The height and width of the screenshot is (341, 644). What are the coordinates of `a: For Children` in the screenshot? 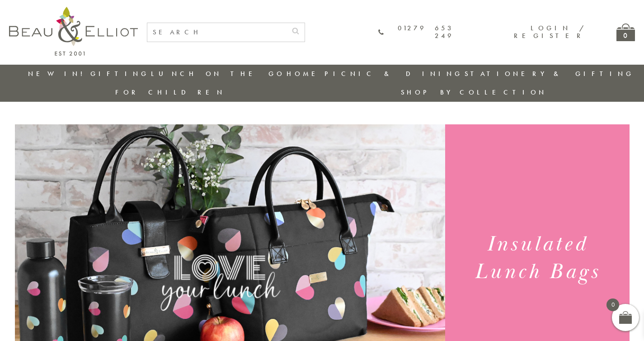 It's located at (170, 92).